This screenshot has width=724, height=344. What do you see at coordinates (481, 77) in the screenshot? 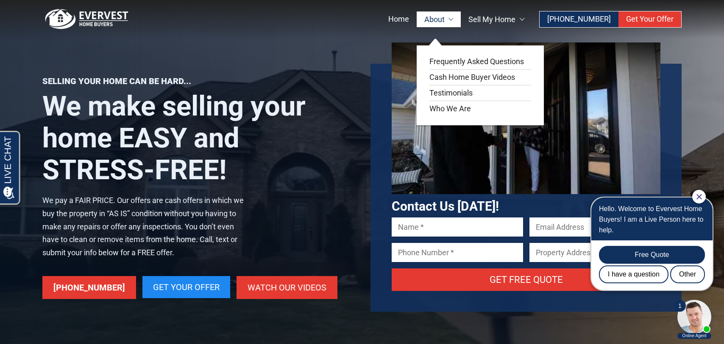
I see `a: Cash Home Buyer Videos` at bounding box center [481, 77].